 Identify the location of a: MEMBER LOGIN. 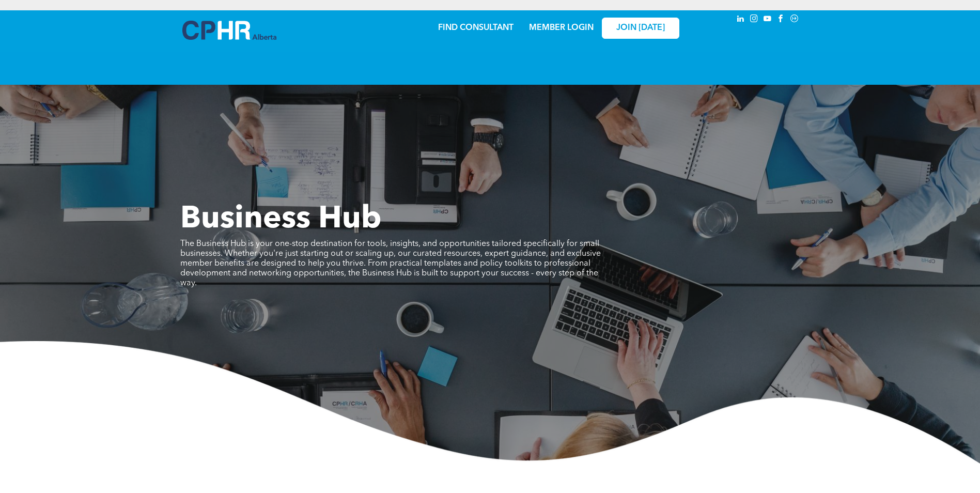
(561, 28).